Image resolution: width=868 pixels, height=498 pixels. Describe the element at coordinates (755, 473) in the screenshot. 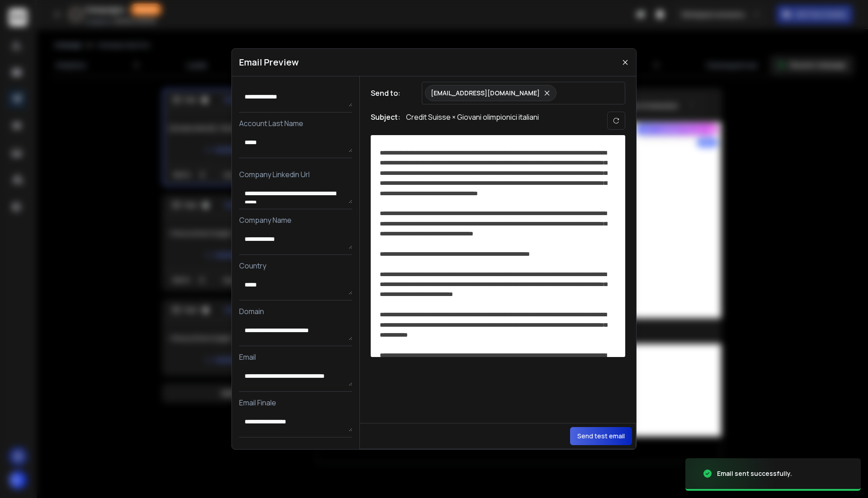

I see `div: Email sent successfully.` at that location.